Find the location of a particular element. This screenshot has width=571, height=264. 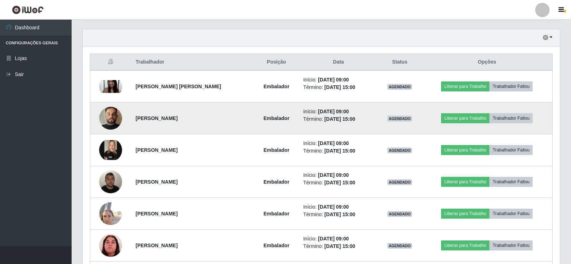

img: CoreUI Logo is located at coordinates (28, 10).